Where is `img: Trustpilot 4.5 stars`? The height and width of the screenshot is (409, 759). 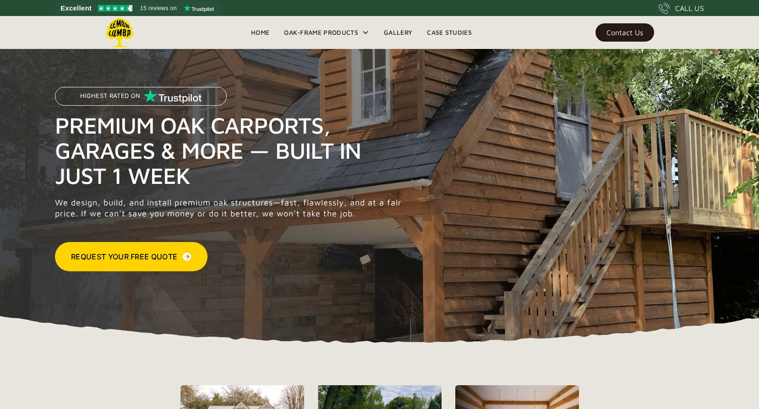 img: Trustpilot 4.5 stars is located at coordinates (115, 8).